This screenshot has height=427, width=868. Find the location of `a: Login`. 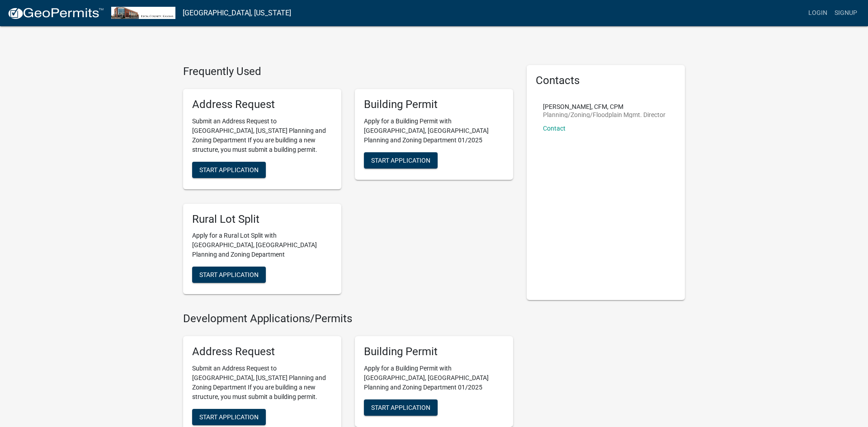

a: Login is located at coordinates (818, 13).